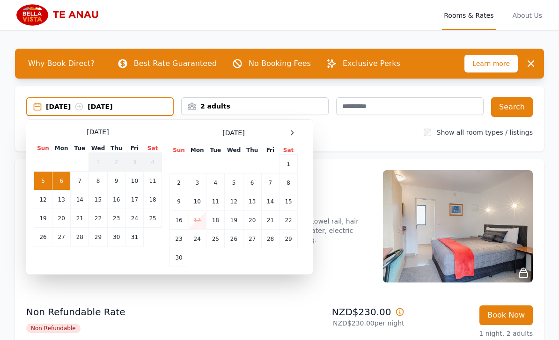 The width and height of the screenshot is (559, 340). I want to click on div: 2 adults, so click(255, 106).